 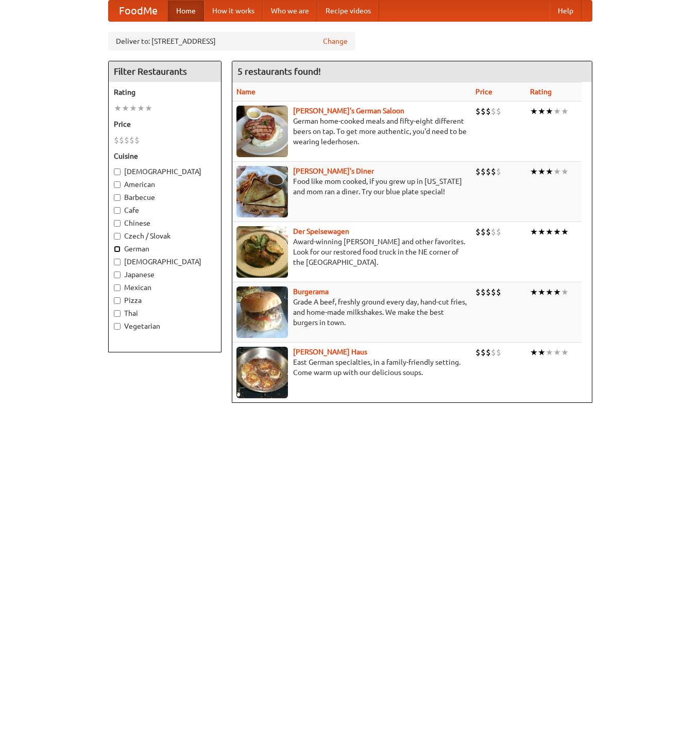 What do you see at coordinates (351, 131) in the screenshot?
I see `p: German home-cooked meals and fifty-eight different beers on tap. To get more authentic, you'd nee...` at bounding box center [351, 131].